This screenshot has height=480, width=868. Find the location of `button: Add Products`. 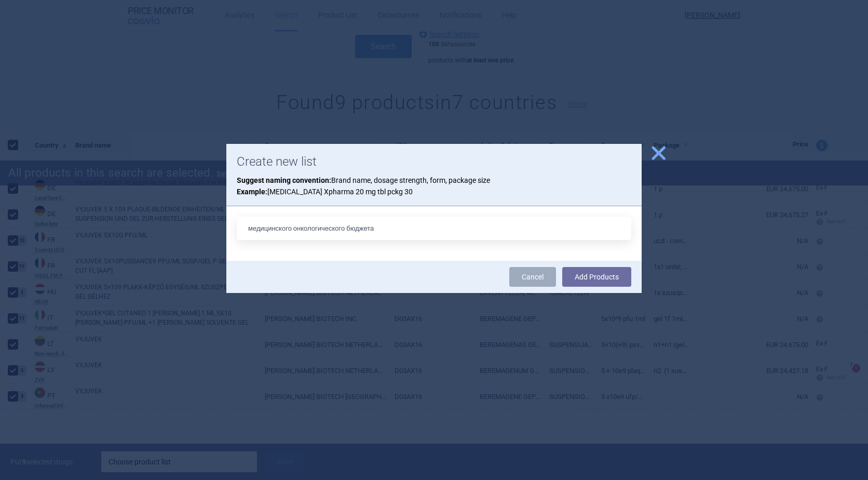

button: Add Products is located at coordinates (597, 277).